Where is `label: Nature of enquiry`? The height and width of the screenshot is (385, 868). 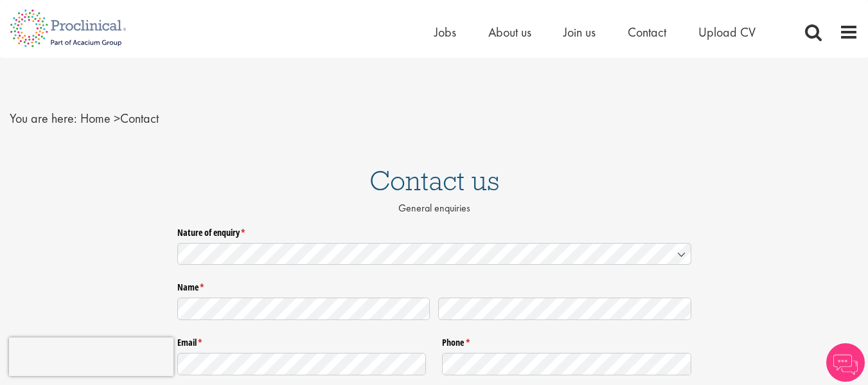
label: Nature of enquiry is located at coordinates (434, 230).